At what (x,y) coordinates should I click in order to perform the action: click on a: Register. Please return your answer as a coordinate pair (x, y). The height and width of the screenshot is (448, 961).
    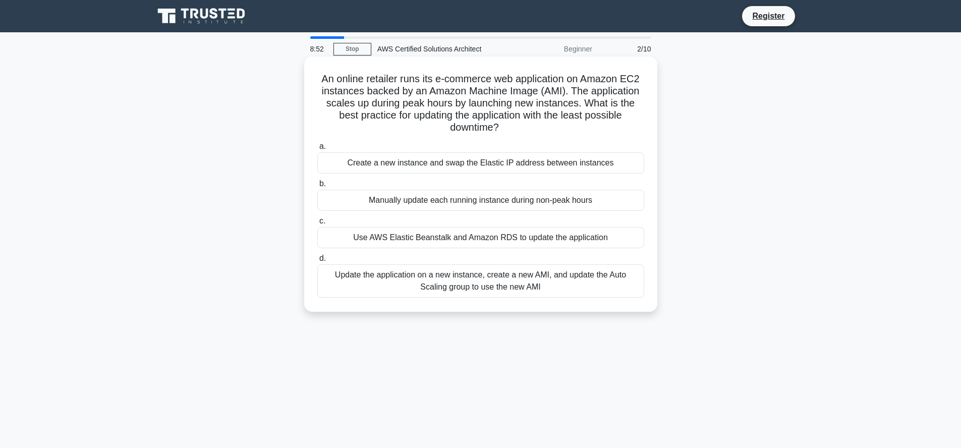
    Looking at the image, I should click on (768, 16).